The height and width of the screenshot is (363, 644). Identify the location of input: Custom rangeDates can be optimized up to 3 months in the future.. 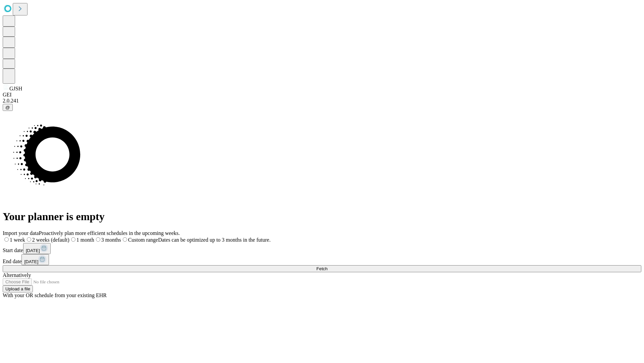
(124, 239).